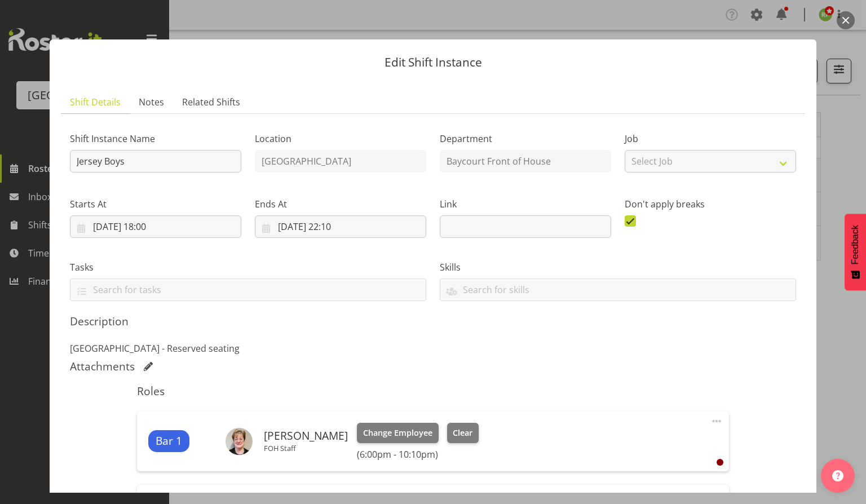  I want to click on p: FOH Staff, so click(305, 448).